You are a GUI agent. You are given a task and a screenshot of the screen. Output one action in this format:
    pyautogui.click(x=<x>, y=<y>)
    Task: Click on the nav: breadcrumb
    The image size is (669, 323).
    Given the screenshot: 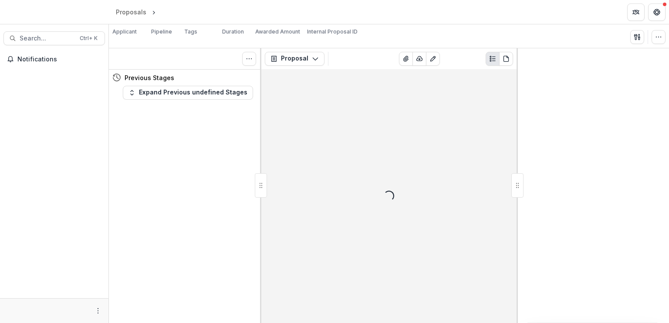 What is the action you would take?
    pyautogui.click(x=153, y=12)
    